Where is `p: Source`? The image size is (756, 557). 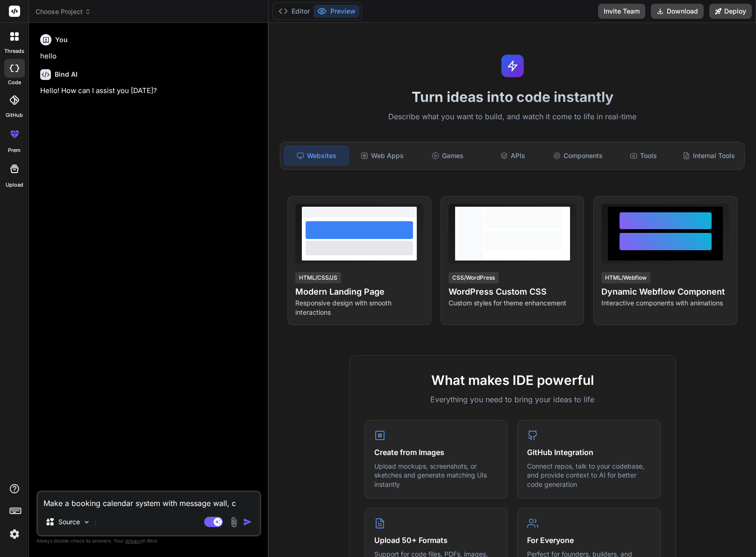
p: Source is located at coordinates (69, 522).